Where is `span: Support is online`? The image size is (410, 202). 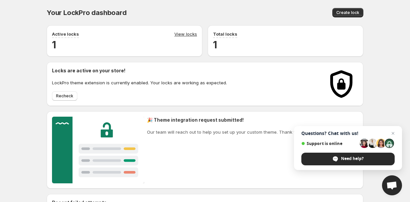 span: Support is online is located at coordinates (329, 143).